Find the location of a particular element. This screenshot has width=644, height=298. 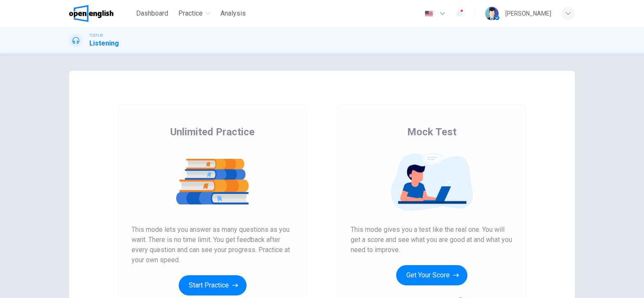

span: Dashboard is located at coordinates (152, 13).